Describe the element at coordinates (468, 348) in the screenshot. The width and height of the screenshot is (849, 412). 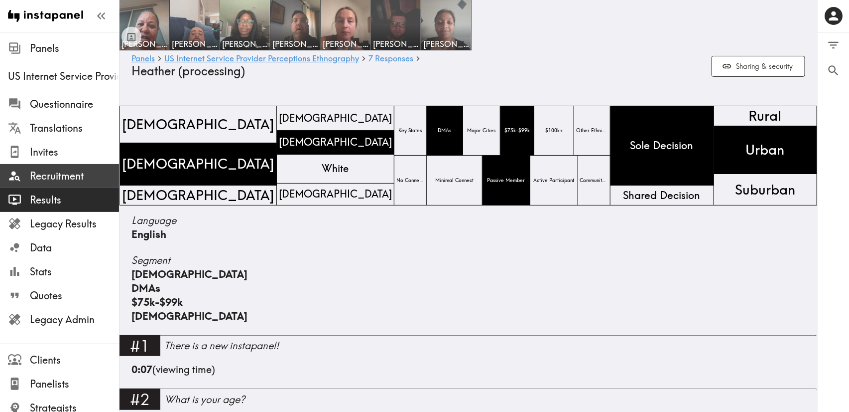
I see `a: #1There is a new instapanel!` at that location.